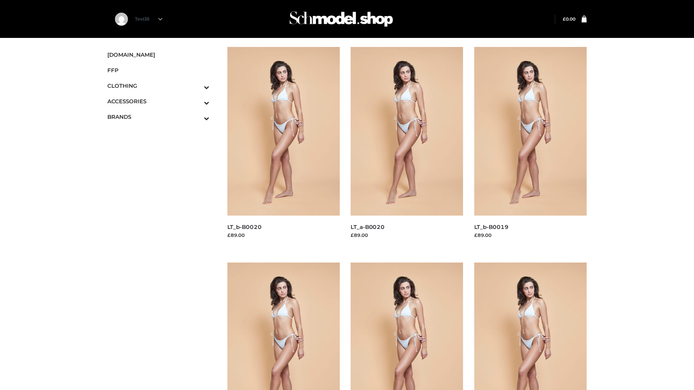  What do you see at coordinates (158, 117) in the screenshot?
I see `a: BRANDSToggle Submenu` at bounding box center [158, 117].